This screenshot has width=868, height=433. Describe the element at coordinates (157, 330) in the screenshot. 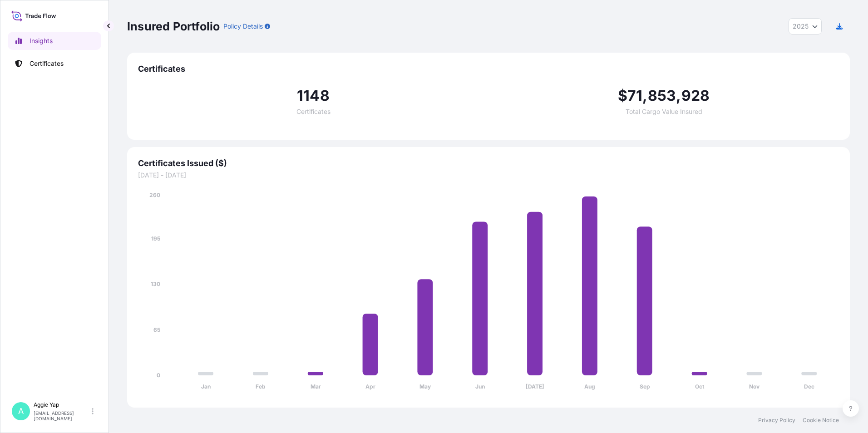

I see `tspan: 65` at that location.